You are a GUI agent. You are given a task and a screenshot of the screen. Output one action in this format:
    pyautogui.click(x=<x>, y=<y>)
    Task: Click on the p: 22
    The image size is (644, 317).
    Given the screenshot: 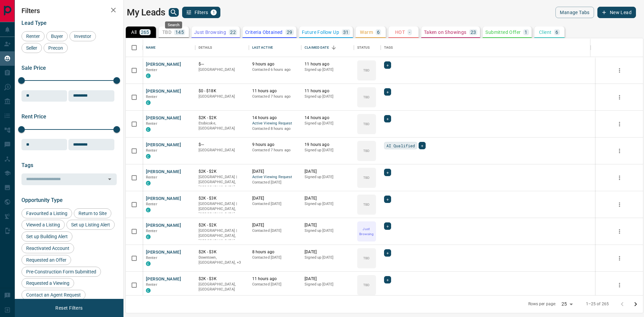 What is the action you would take?
    pyautogui.click(x=232, y=32)
    